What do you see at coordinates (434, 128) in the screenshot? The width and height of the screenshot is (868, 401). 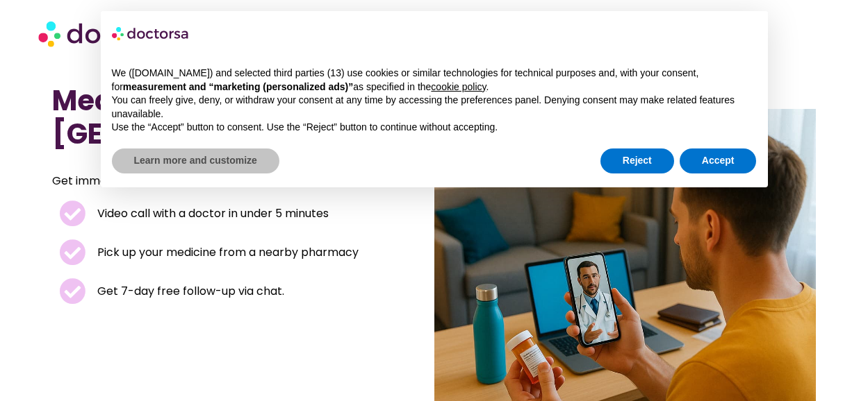 I see `p: Use the “Accept” button to consent. Use the “Reject” button to continue without accepting.` at bounding box center [434, 128].